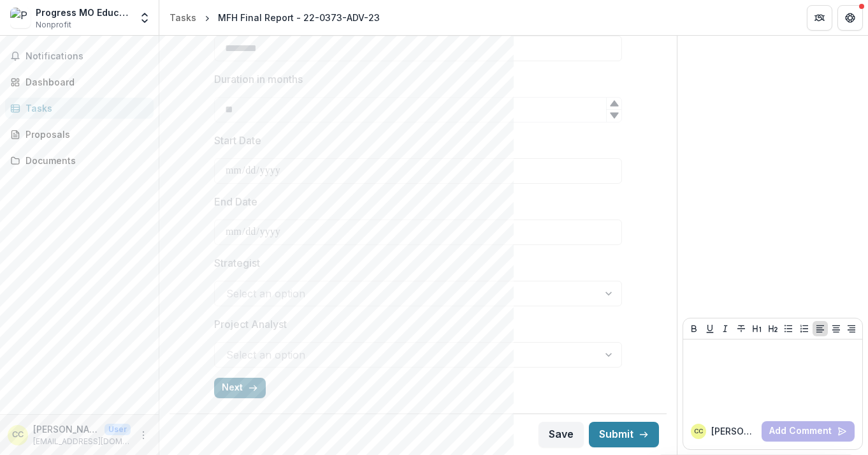  Describe the element at coordinates (741, 329) in the screenshot. I see `button: Strike` at that location.